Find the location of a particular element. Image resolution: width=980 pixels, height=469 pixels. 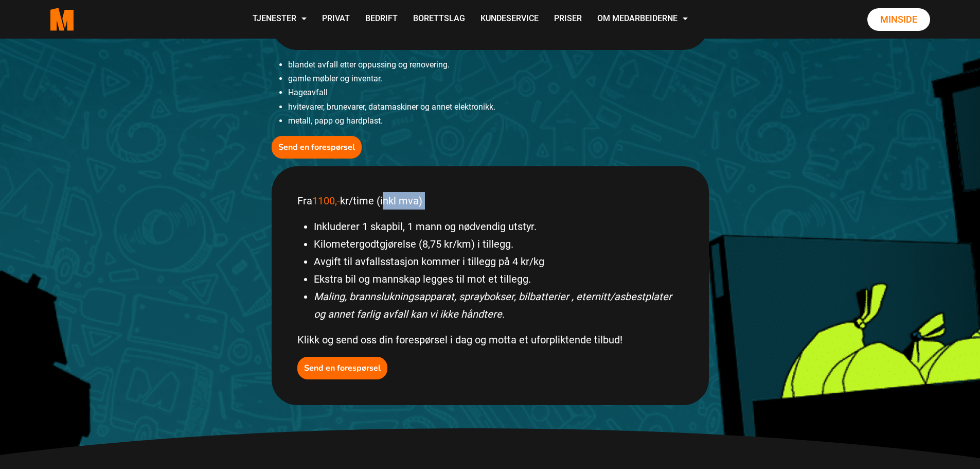

li: blandet avfall etter oppussing og renovering. is located at coordinates (498, 65).